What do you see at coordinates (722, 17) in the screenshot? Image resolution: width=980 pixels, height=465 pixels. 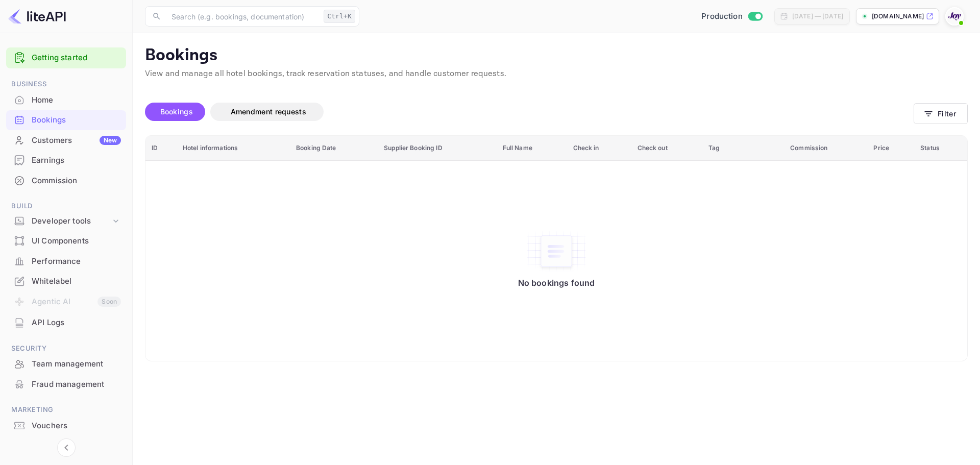 I see `span: Production` at bounding box center [722, 17].